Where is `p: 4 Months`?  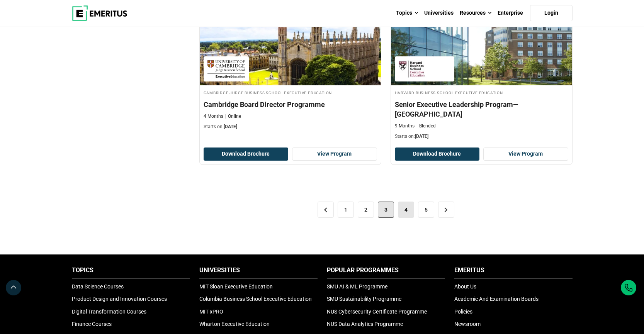
p: 4 Months is located at coordinates (213, 116).